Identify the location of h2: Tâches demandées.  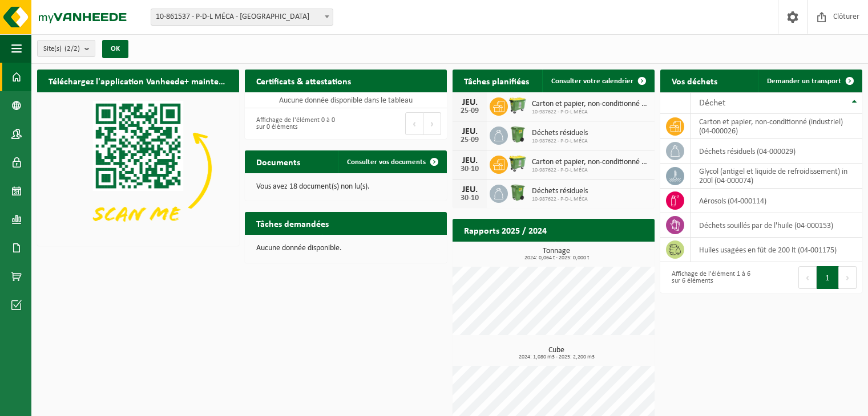
(292, 223).